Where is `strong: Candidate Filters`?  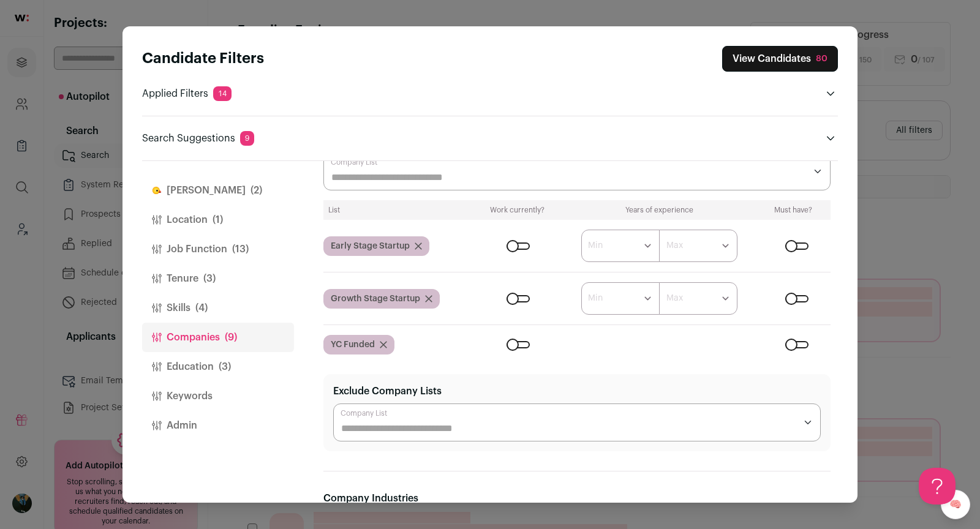
strong: Candidate Filters is located at coordinates (203, 59).